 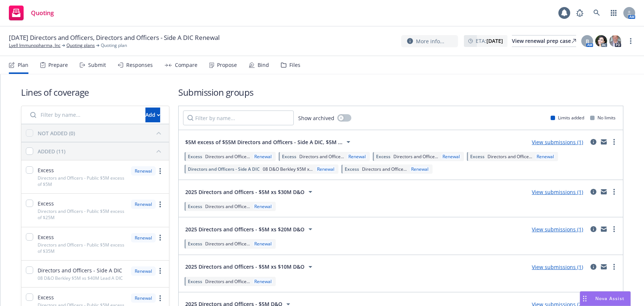 What do you see at coordinates (295, 65) in the screenshot?
I see `div: Files` at bounding box center [295, 65].